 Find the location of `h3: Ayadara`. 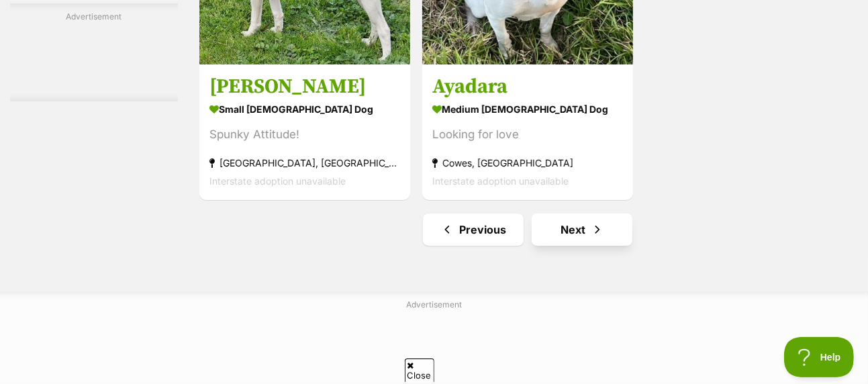

h3: Ayadara is located at coordinates (528, 87).